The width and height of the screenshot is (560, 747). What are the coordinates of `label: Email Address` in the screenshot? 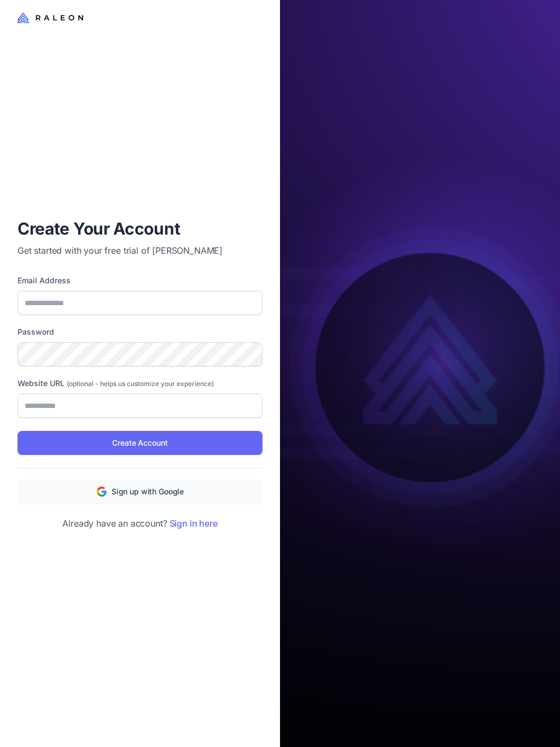 It's located at (140, 281).